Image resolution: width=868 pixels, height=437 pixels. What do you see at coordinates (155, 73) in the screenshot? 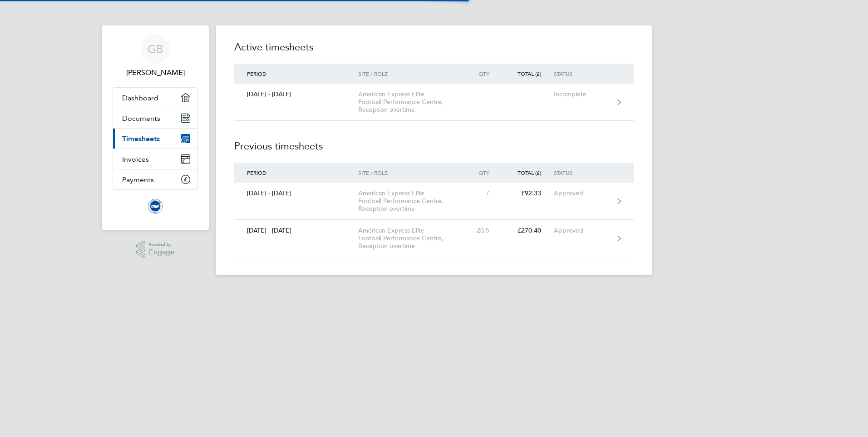
I see `span: Gemma Banks` at bounding box center [155, 73].